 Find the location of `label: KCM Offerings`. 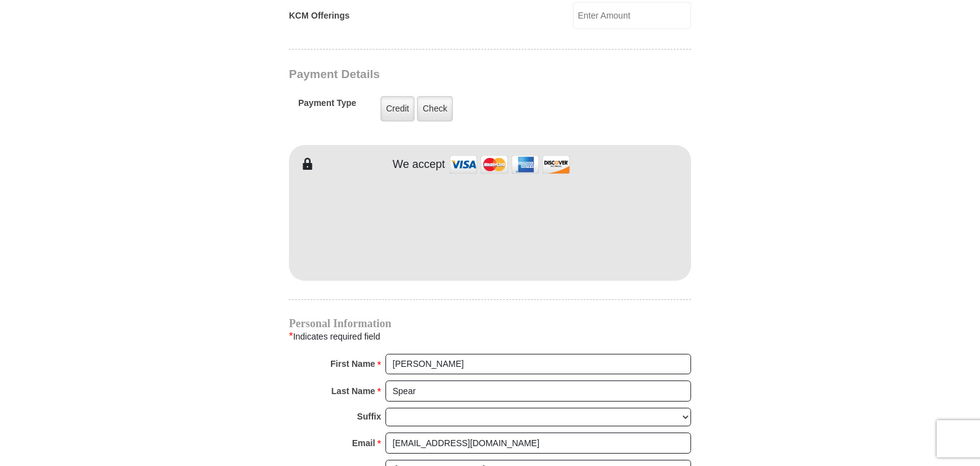

label: KCM Offerings is located at coordinates (319, 15).